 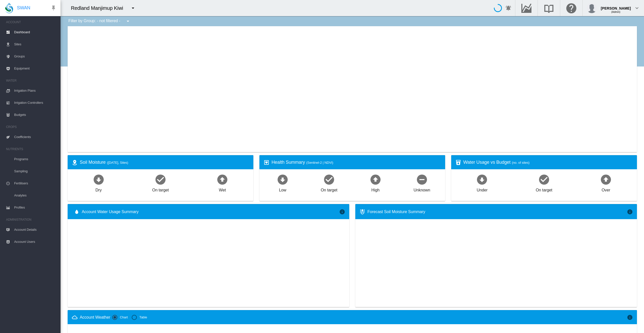 I want to click on span: Analytes, so click(x=35, y=195).